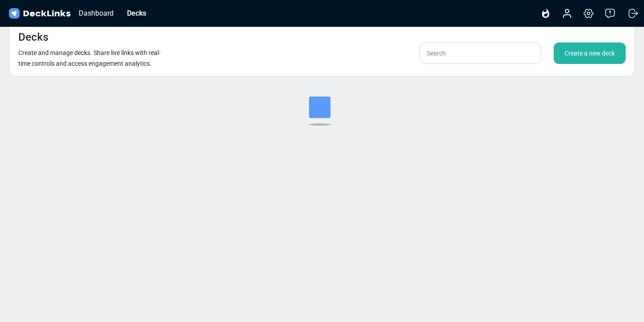  Describe the element at coordinates (40, 13) in the screenshot. I see `img: DeckLinks` at that location.